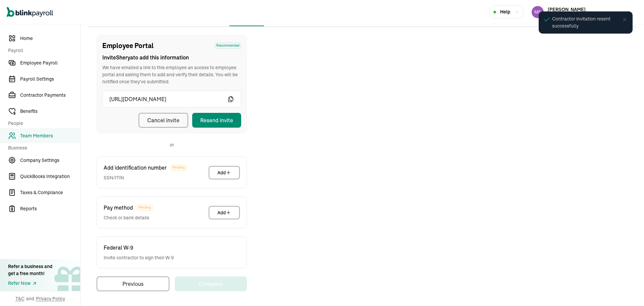  What do you see at coordinates (217, 120) in the screenshot?
I see `button: Resend invite` at bounding box center [217, 120].